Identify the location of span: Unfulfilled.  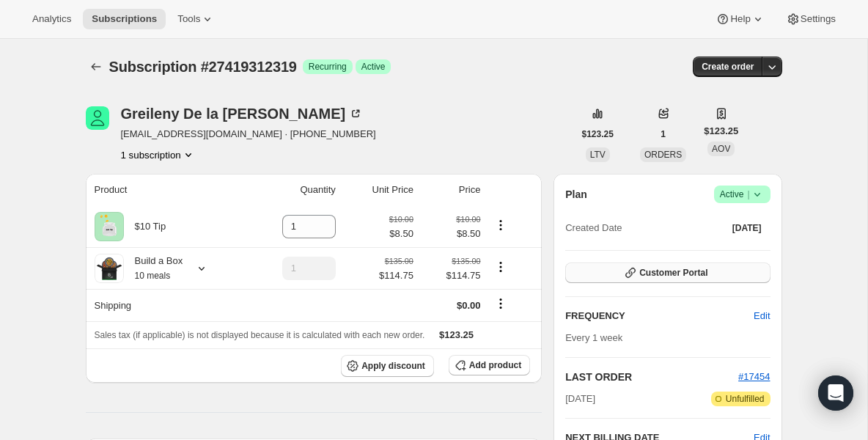
(745, 399).